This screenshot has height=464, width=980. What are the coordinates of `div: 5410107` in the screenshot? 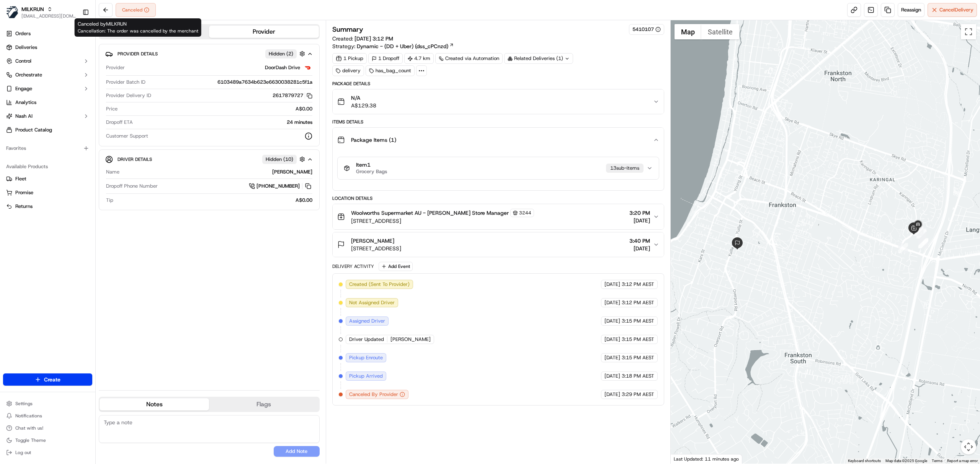 It's located at (647, 29).